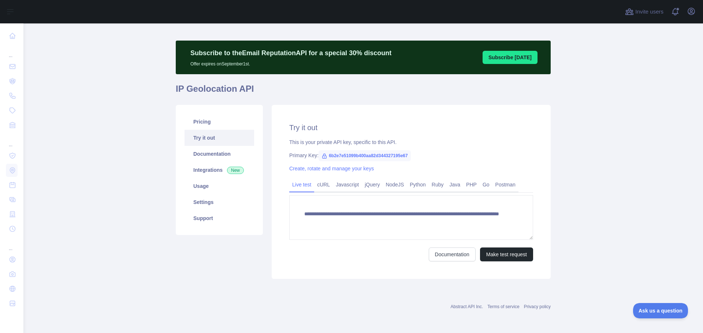 This screenshot has height=333, width=703. What do you see at coordinates (219, 122) in the screenshot?
I see `a: Pricing` at bounding box center [219, 122].